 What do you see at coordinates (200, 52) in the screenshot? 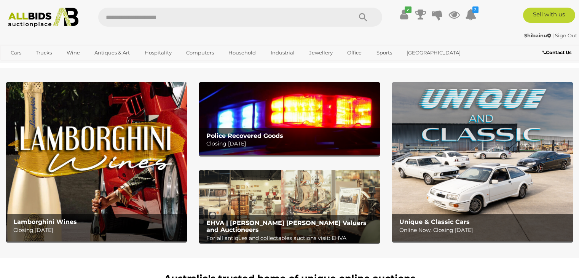
I see `a: Computers` at bounding box center [200, 52].